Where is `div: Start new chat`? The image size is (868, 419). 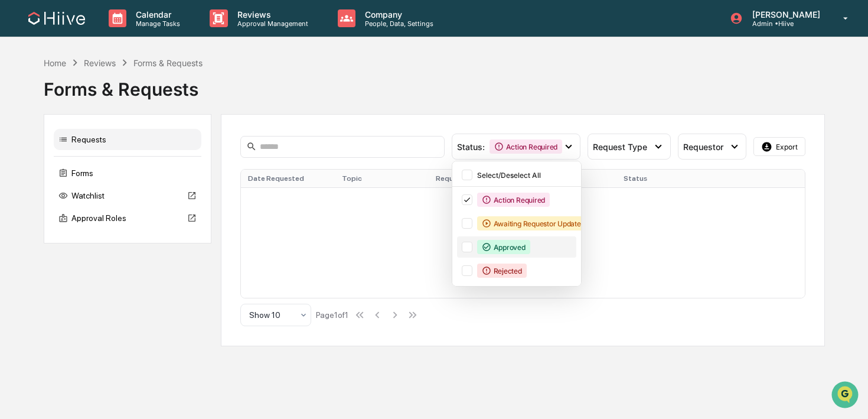 div: Start new chat is located at coordinates (117, 96).